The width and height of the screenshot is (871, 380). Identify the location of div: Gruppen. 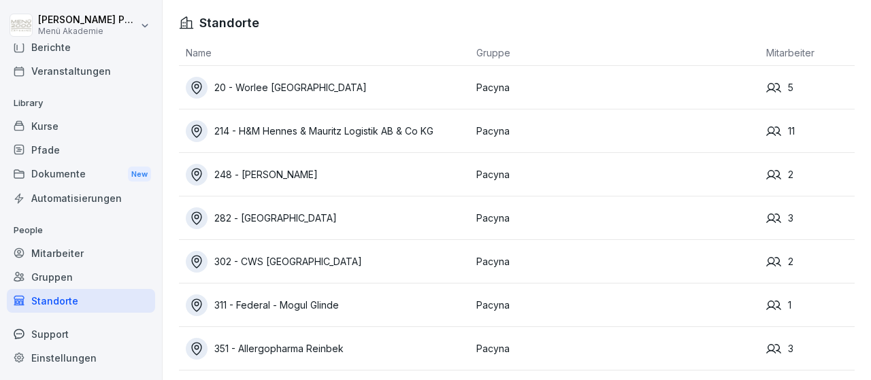
(81, 277).